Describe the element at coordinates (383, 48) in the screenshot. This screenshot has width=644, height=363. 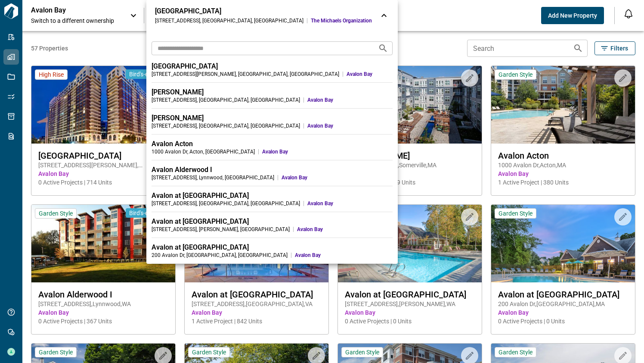
I see `button: Search projects` at that location.